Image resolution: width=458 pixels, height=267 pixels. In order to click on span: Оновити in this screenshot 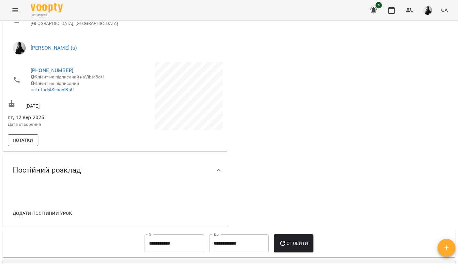, I will do `click(293, 243)`.